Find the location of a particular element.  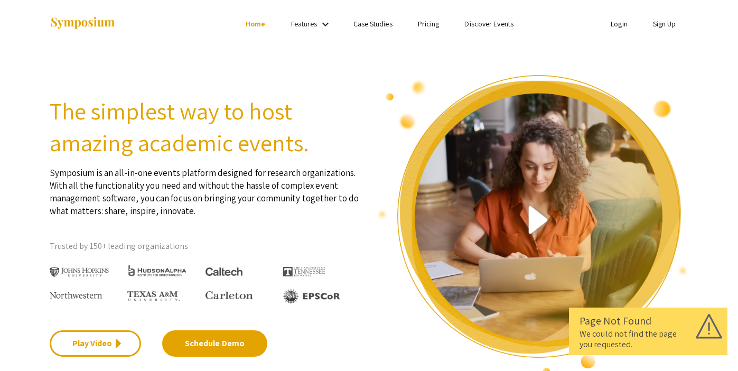

p: Symposium is an all-in-one events platform designed for research organizations. With all the func... is located at coordinates (206, 188).